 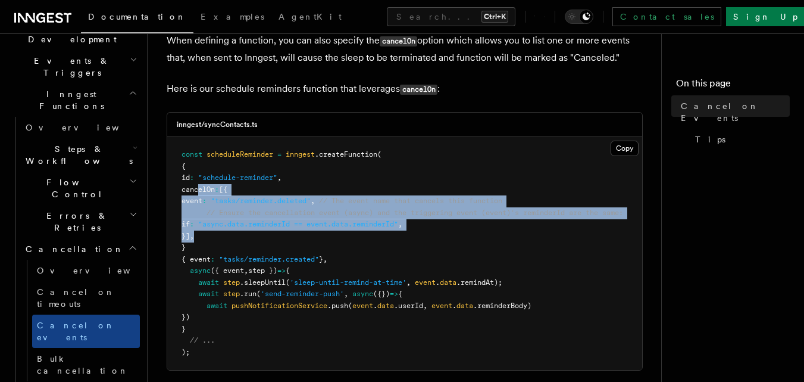 I want to click on span: await, so click(x=208, y=282).